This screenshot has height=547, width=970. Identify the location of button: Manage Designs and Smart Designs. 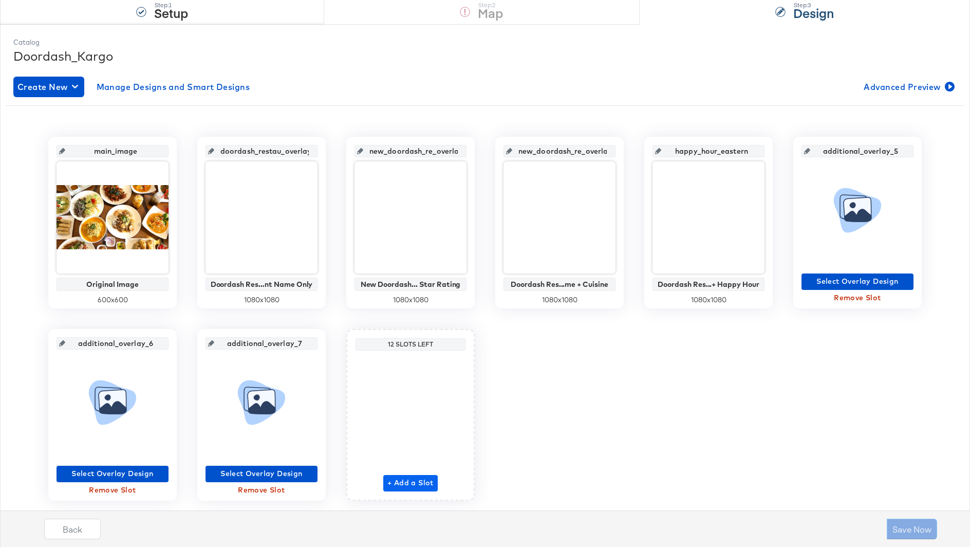
(173, 87).